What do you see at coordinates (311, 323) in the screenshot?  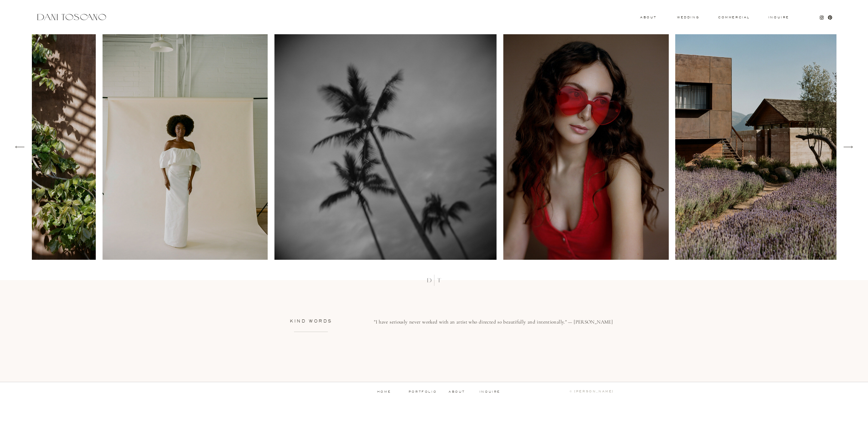 I see `h2: Kind Words` at bounding box center [311, 323].